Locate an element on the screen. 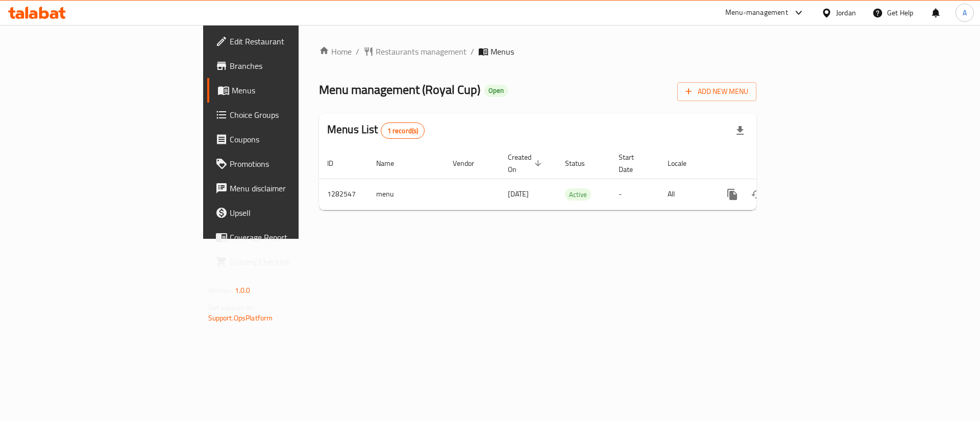 The height and width of the screenshot is (422, 980). span: Coverage Report is located at coordinates (294, 238).